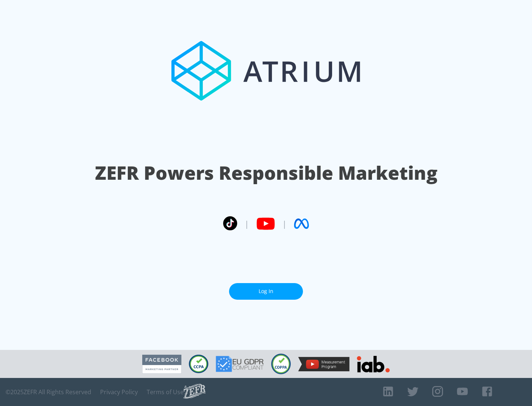  What do you see at coordinates (240, 364) in the screenshot?
I see `img: GDPR Compliant` at bounding box center [240, 364].